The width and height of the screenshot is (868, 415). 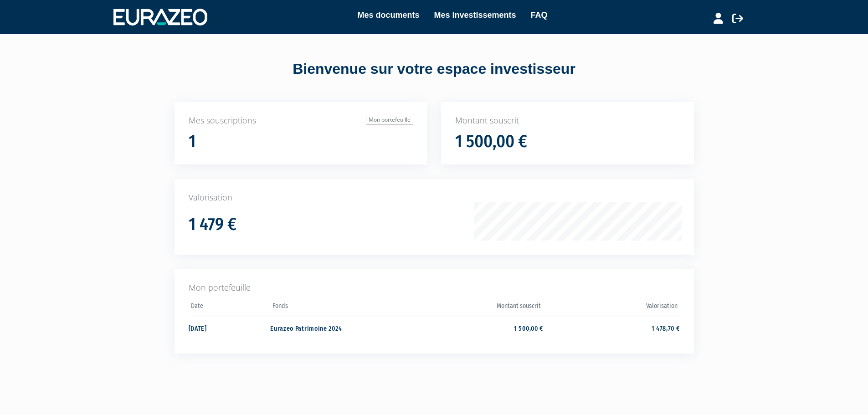 What do you see at coordinates (474, 15) in the screenshot?
I see `a: Mes investissements` at bounding box center [474, 15].